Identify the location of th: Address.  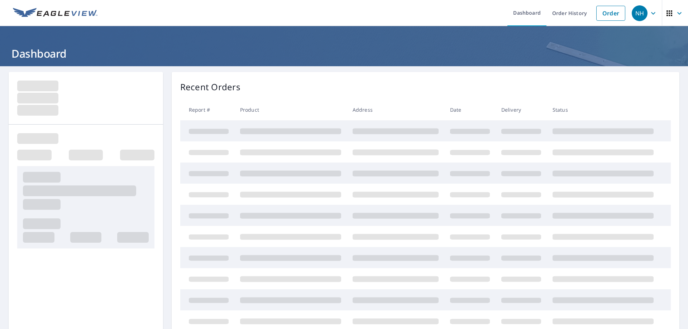
(396, 110).